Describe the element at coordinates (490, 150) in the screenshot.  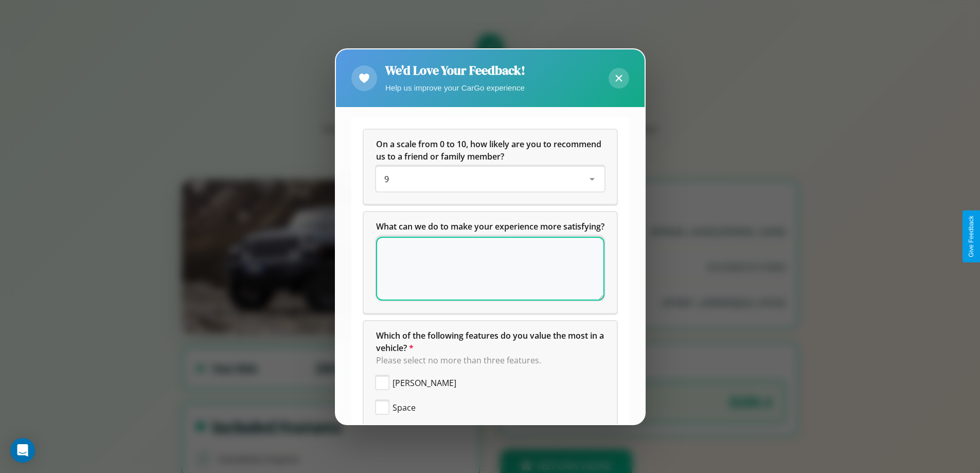
I see `h5: On a scale from 0 to 10, how likely are you to recommend us to a friend or family member?` at that location.